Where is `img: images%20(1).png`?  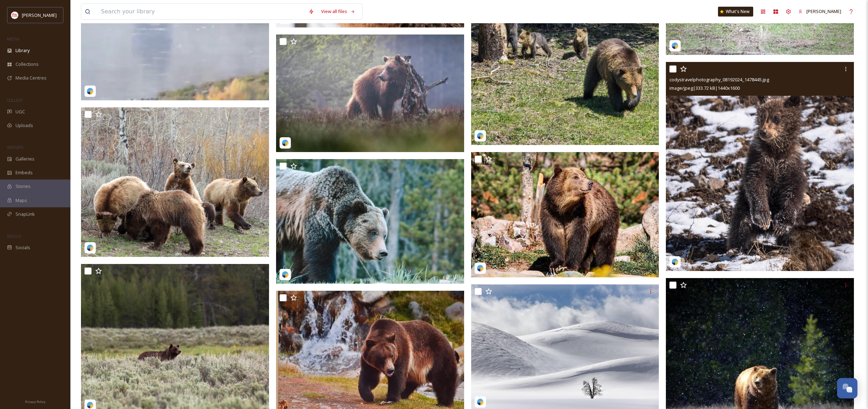 img: images%20(1).png is located at coordinates (15, 15).